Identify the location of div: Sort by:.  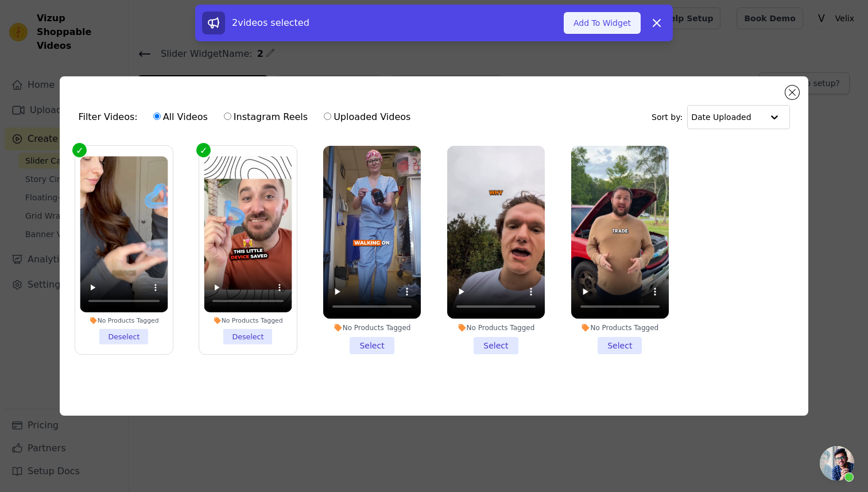
(720, 117).